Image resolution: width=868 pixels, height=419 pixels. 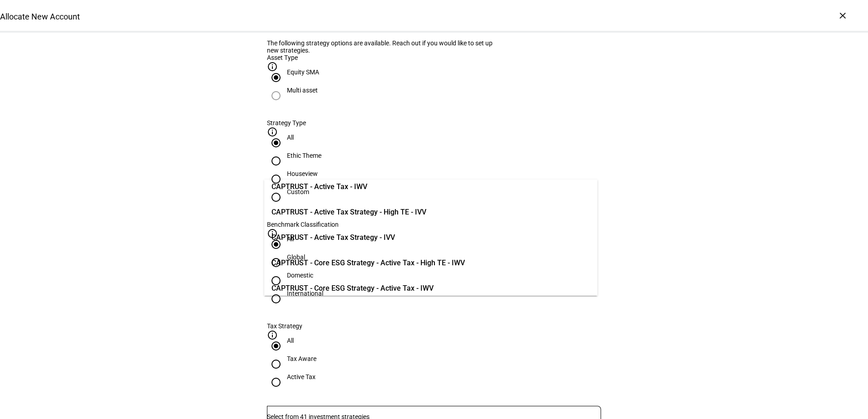 What do you see at coordinates (434, 326) in the screenshot?
I see `div: Tax Strategy` at bounding box center [434, 326].